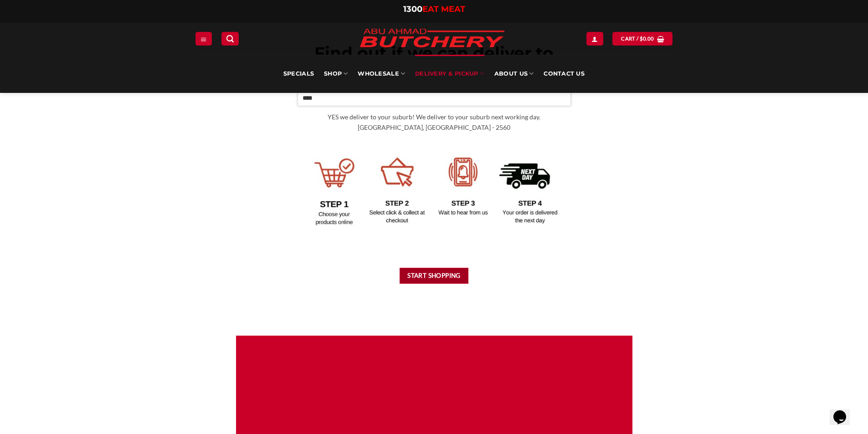 The height and width of the screenshot is (434, 868). I want to click on a: Delivery & Pickup, so click(450, 74).